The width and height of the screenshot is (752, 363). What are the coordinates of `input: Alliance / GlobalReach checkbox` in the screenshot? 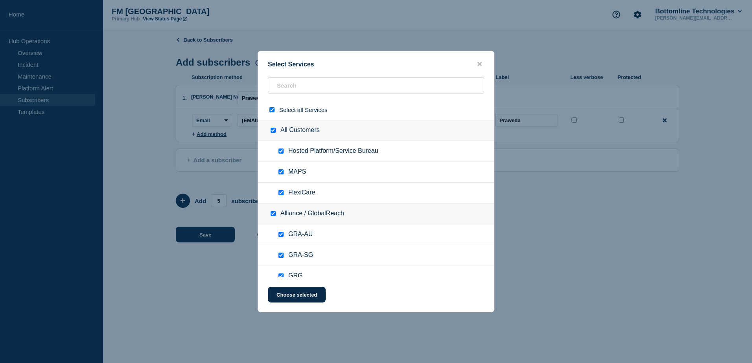 It's located at (273, 214).